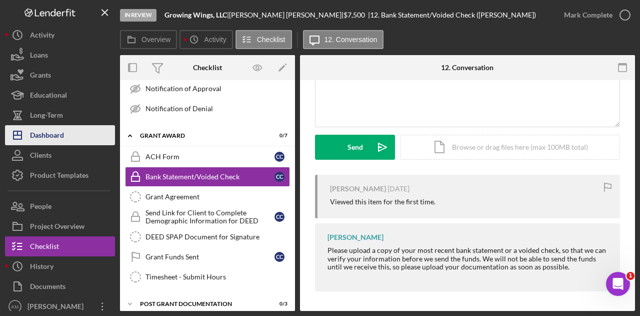 Image resolution: width=640 pixels, height=316 pixels. Describe the element at coordinates (208, 257) in the screenshot. I see `a: Grant Funds Sentcc` at that location.